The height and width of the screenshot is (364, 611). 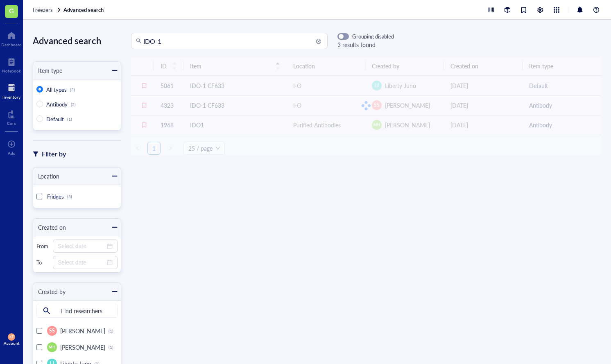 What do you see at coordinates (11, 337) in the screenshot?
I see `span: KF` at bounding box center [11, 337].